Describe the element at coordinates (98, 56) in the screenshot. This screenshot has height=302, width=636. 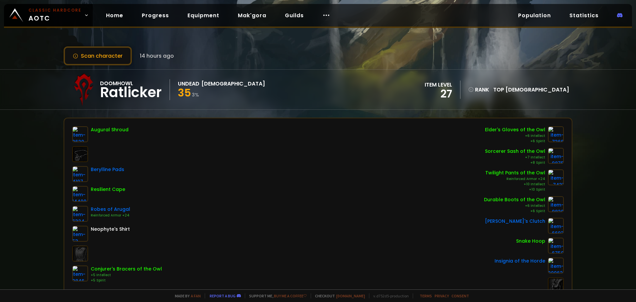
I see `button: Scan character` at that location.